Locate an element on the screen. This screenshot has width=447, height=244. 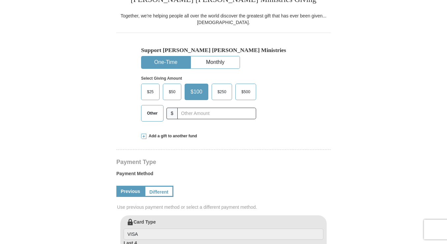
strong: Select Giving Amount is located at coordinates (161, 78).